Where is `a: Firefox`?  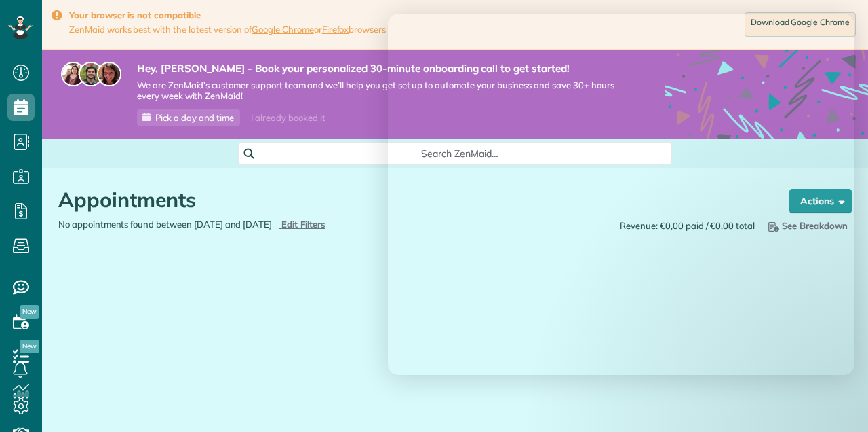 a: Firefox is located at coordinates (336, 29).